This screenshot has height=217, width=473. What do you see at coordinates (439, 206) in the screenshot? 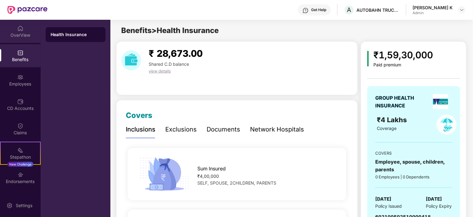
I see `span: Policy Expiry` at bounding box center [439, 206].